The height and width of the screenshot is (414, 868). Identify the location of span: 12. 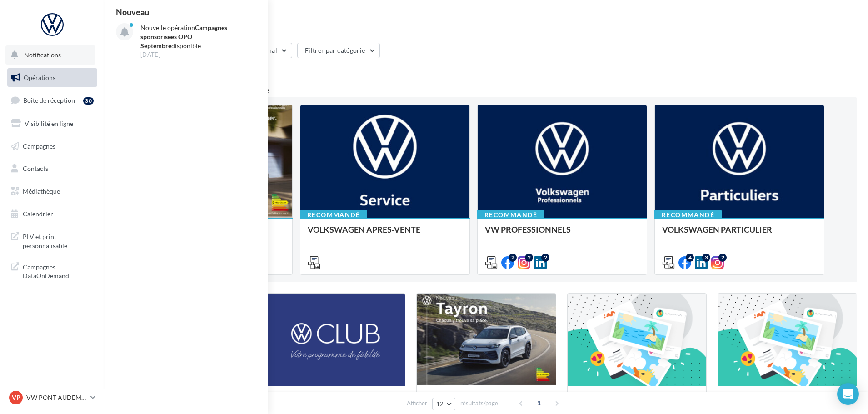
(440, 404).